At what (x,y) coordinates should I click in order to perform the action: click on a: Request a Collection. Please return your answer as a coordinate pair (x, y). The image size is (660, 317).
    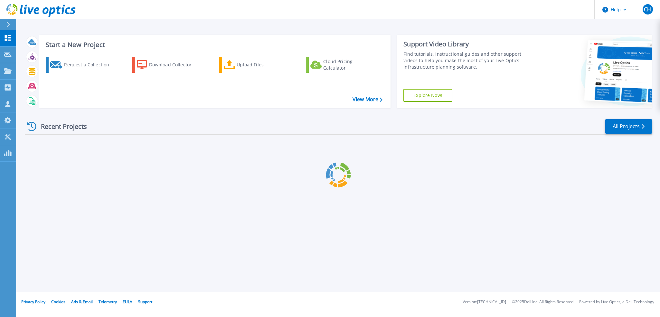
    Looking at the image, I should click on (81, 65).